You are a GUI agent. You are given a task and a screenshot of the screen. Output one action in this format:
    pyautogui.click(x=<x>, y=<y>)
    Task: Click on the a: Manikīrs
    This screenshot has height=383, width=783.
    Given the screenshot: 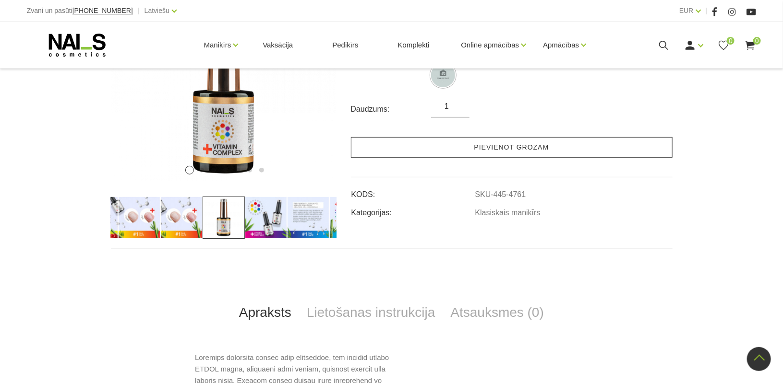 What is the action you would take?
    pyautogui.click(x=217, y=45)
    